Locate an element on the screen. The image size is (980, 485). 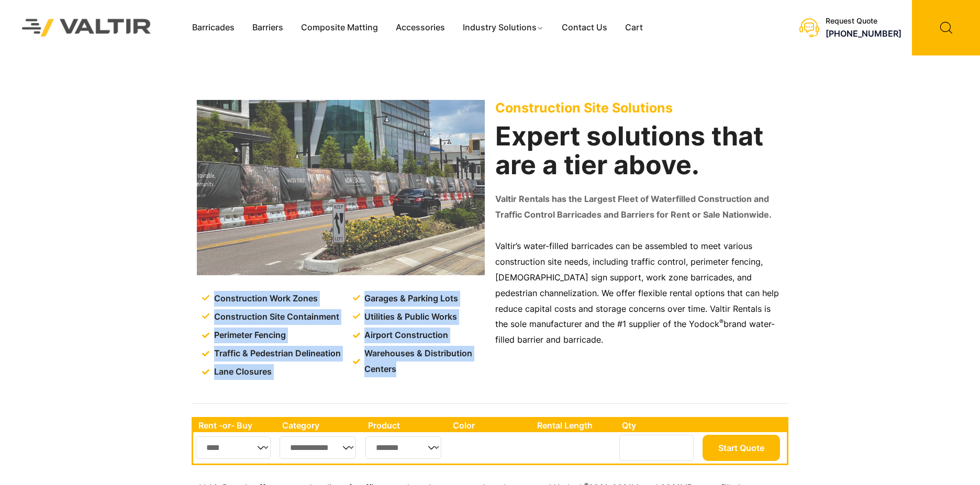
span: Warehouses & Distribution Centers is located at coordinates (424, 361).